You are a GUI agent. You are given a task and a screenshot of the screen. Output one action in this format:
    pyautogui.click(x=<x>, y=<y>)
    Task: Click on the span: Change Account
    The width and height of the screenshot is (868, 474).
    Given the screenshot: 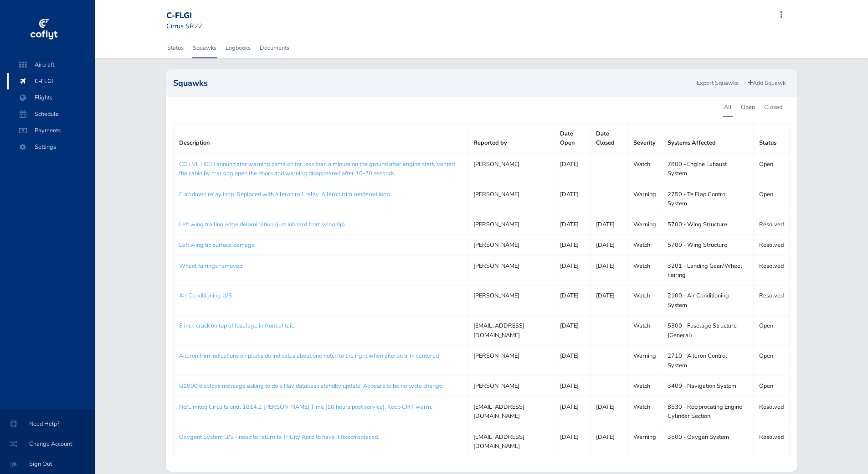 What is the action you would take?
    pyautogui.click(x=47, y=444)
    